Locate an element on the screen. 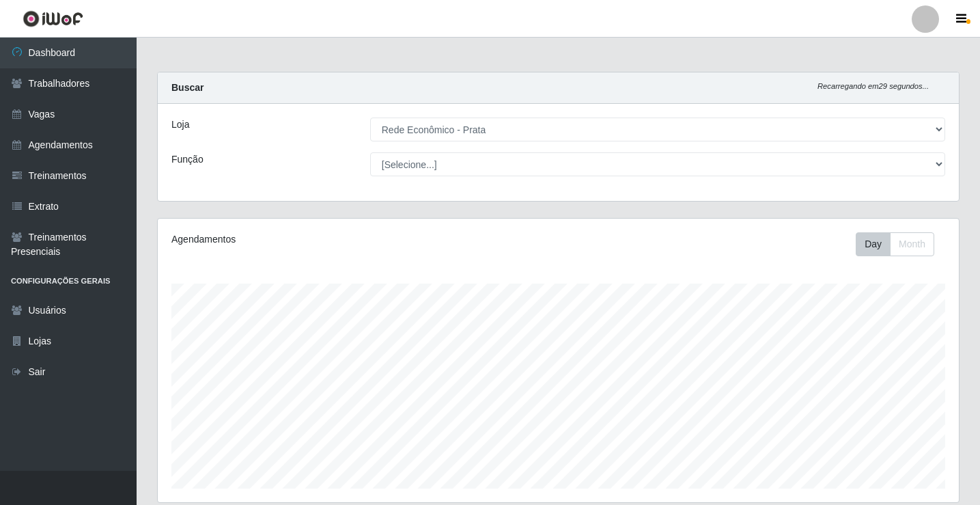 The width and height of the screenshot is (980, 505). label: Loja is located at coordinates (180, 124).